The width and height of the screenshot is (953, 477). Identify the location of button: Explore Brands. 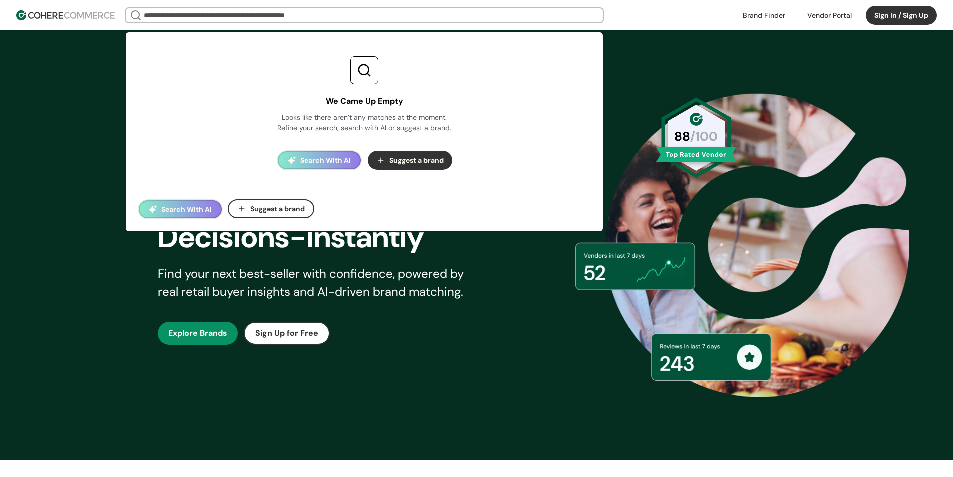
(198, 333).